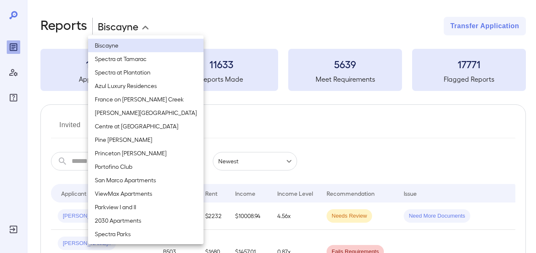  What do you see at coordinates (146, 207) in the screenshot?
I see `li: Parkview I and II` at bounding box center [146, 207].